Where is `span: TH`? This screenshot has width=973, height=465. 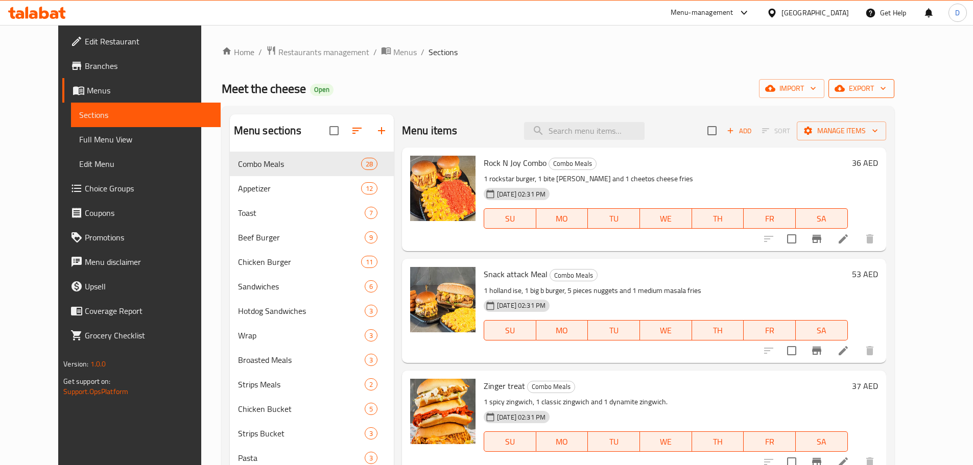
span: TH is located at coordinates (718, 219).